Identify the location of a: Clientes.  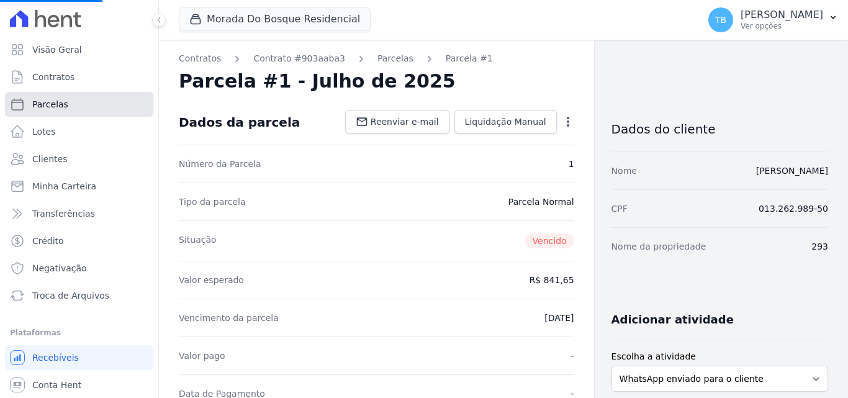
(79, 159).